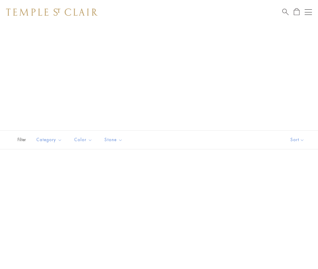 The image size is (318, 269). Describe the element at coordinates (52, 12) in the screenshot. I see `img: Temple St. Clair` at that location.